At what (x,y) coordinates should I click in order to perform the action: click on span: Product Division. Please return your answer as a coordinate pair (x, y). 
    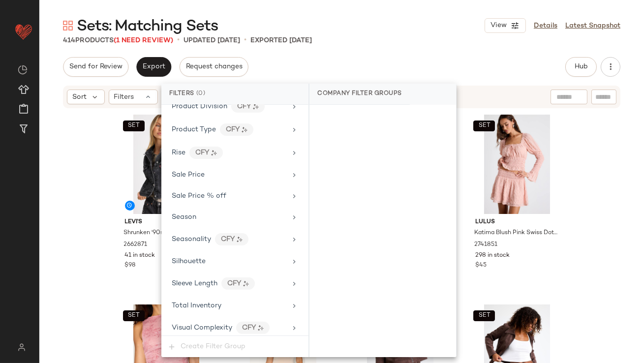
    Looking at the image, I should click on (200, 106).